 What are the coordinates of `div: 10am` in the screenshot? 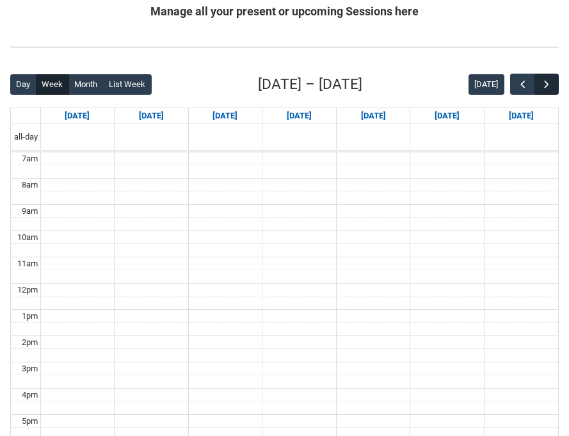 It's located at (28, 237).